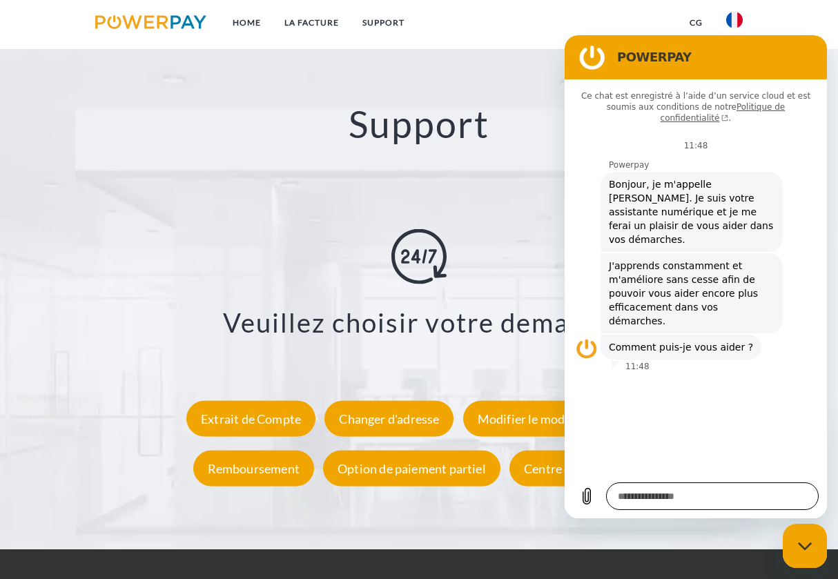  I want to click on img: fr, so click(735, 20).